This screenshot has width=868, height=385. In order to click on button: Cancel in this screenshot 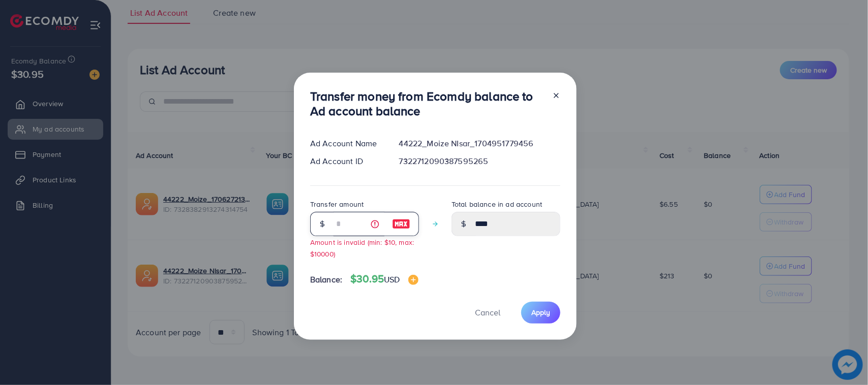, I will do `click(488, 313)`.